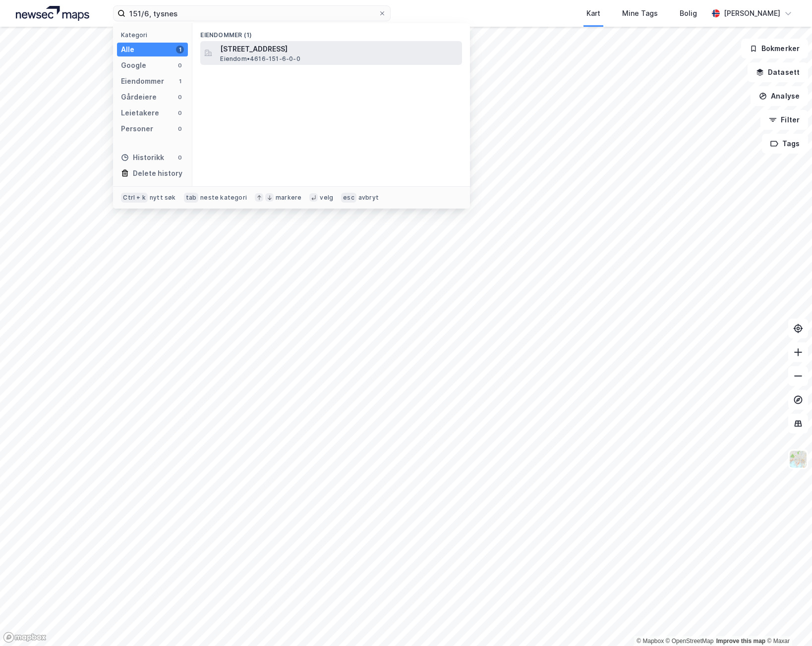 The image size is (812, 646). I want to click on div: Gårdeiere, so click(139, 97).